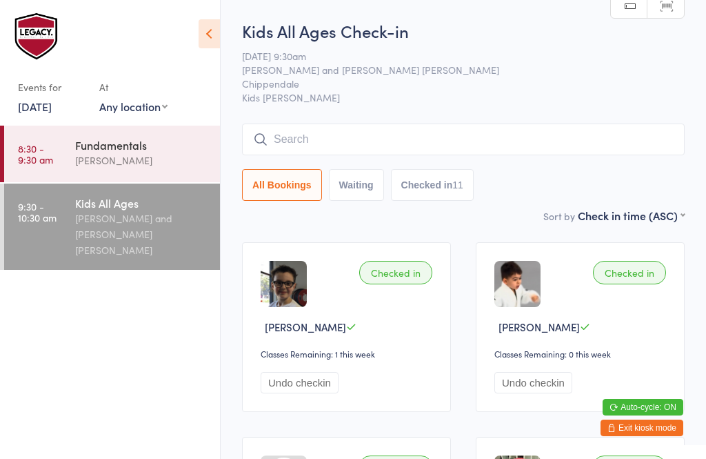 The height and width of the screenshot is (459, 706). I want to click on div: Events for, so click(52, 87).